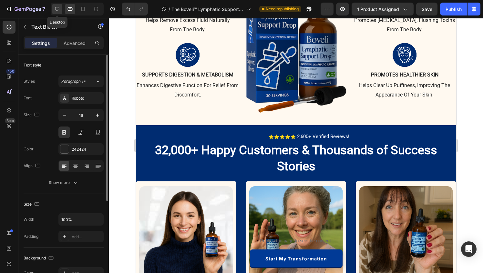 The height and width of the screenshot is (273, 483). What do you see at coordinates (87, 150) in the screenshot?
I see `div: 242424` at bounding box center [87, 150].